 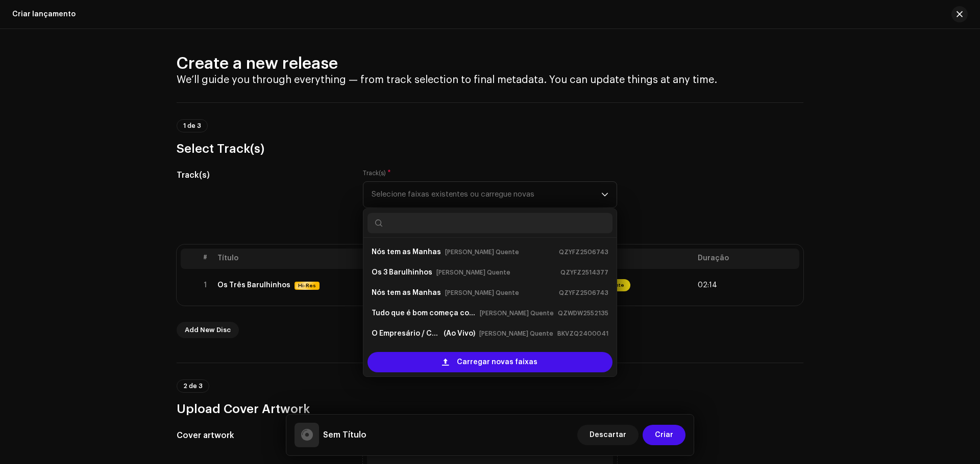 What do you see at coordinates (490, 334) in the screenshot?
I see `li: O Empresário / Celular do Esquema` at bounding box center [490, 334].